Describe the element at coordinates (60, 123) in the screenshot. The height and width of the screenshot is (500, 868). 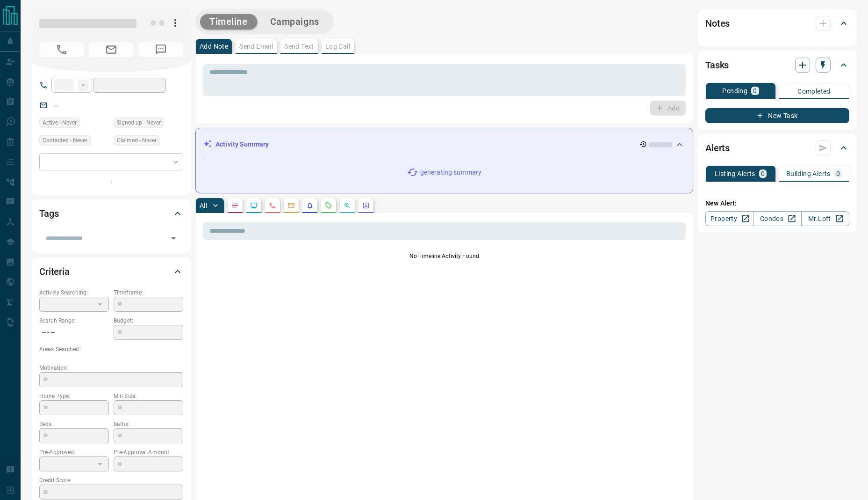
I see `span: Active - Never` at that location.